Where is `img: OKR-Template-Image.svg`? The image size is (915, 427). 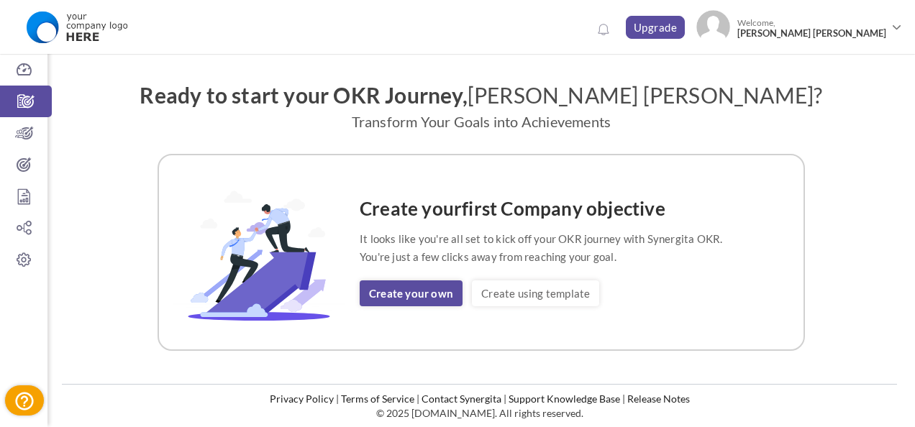
img: OKR-Template-Image.svg is located at coordinates (259, 252).